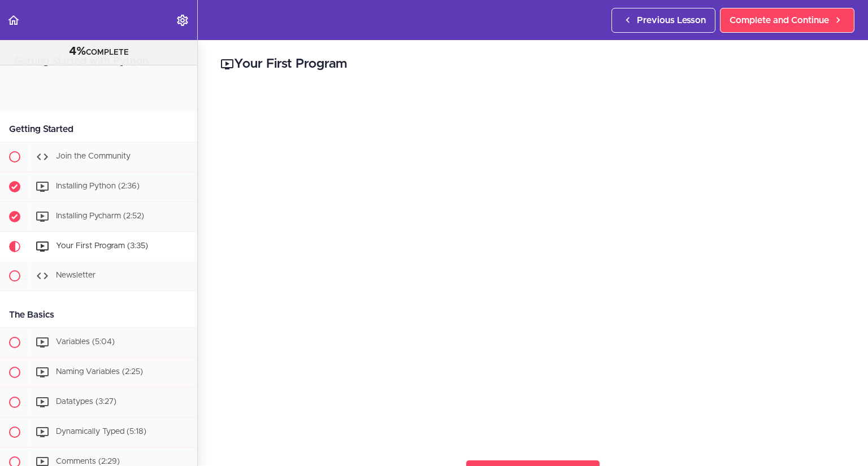 This screenshot has width=868, height=466. What do you see at coordinates (183, 21) in the screenshot?
I see `svg: Settings Menu` at bounding box center [183, 21].